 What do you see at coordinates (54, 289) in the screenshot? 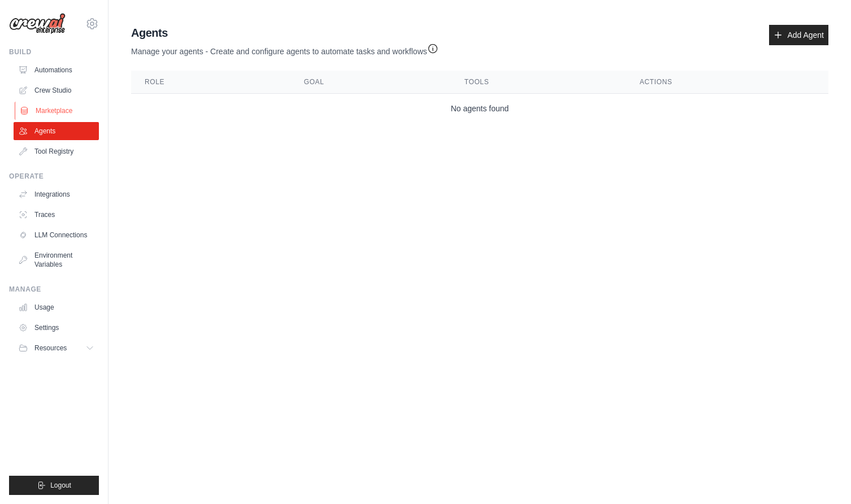
I see `div: Manage` at bounding box center [54, 289].